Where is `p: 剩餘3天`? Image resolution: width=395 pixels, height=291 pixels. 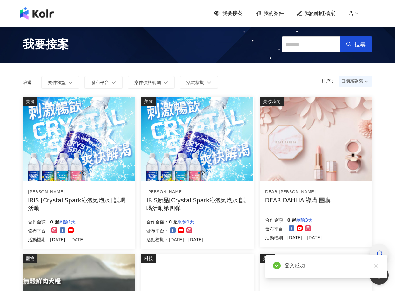 p: 剩餘3天 is located at coordinates (304, 220).